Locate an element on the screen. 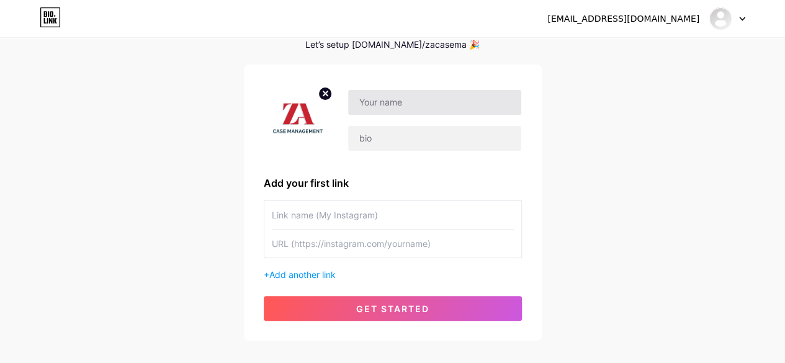 The width and height of the screenshot is (785, 363). button: get started is located at coordinates (393, 308).